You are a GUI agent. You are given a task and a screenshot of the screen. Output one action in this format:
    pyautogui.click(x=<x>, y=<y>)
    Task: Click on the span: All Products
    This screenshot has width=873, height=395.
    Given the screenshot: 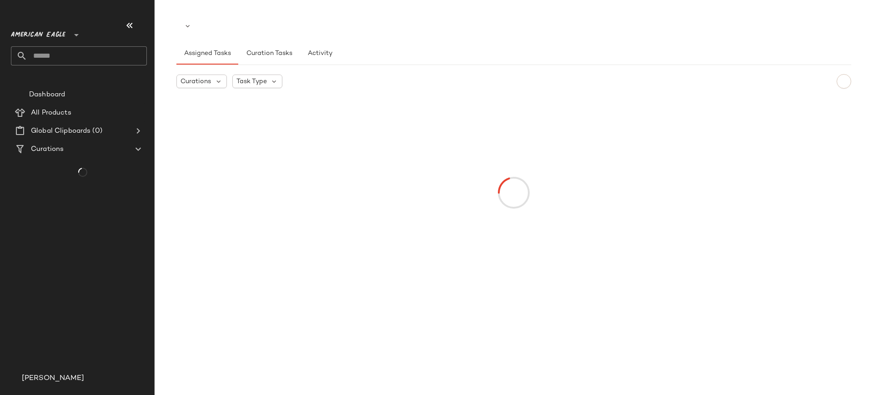 What is the action you would take?
    pyautogui.click(x=51, y=113)
    